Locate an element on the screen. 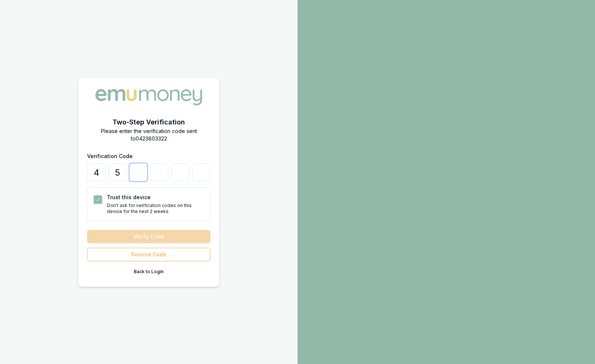 The image size is (595, 364). button: Resend Code is located at coordinates (149, 255).